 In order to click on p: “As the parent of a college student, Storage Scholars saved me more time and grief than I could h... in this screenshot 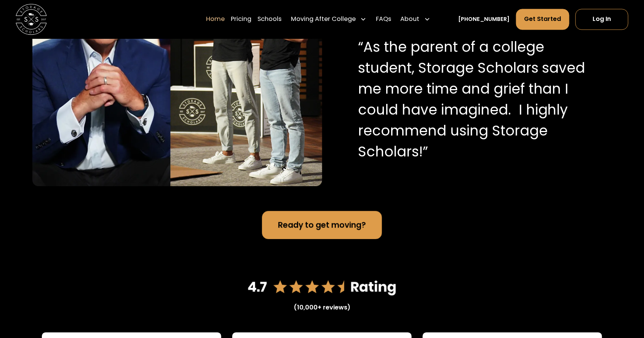, I will do `click(473, 99)`.